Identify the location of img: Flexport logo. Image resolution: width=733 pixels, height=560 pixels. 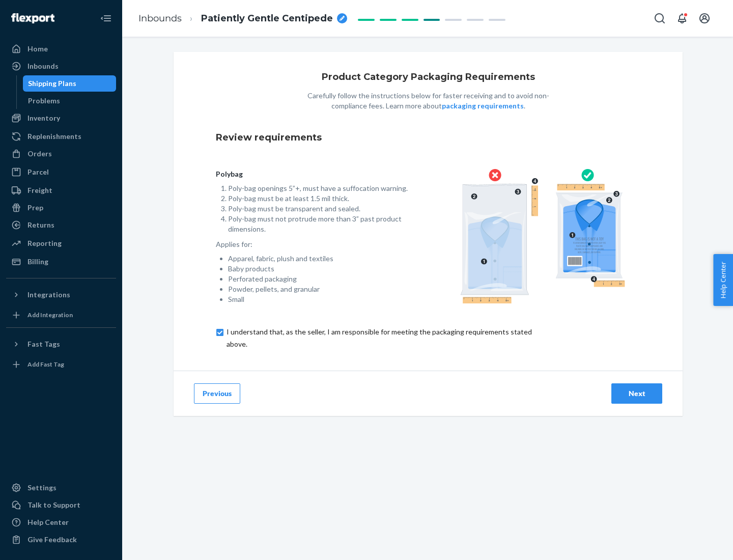
(32, 18).